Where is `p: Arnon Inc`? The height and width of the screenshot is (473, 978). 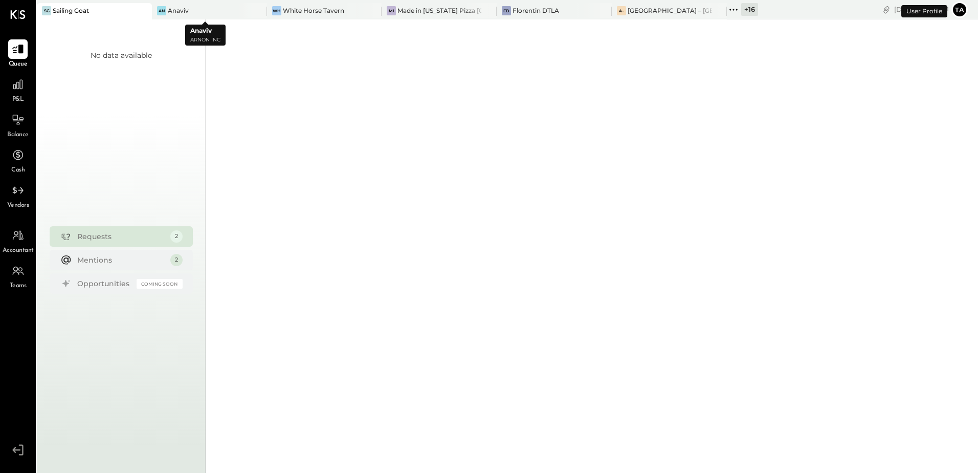 p: Arnon Inc is located at coordinates (205, 40).